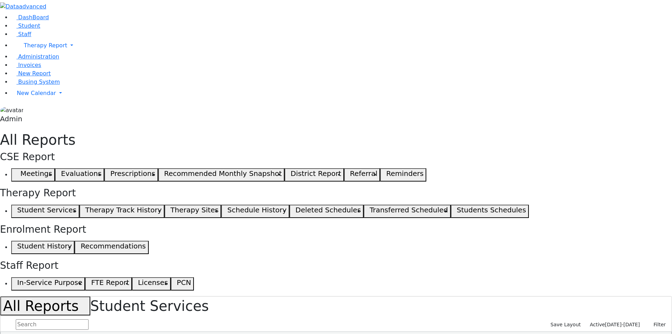  I want to click on button: Schedule History, so click(255, 211).